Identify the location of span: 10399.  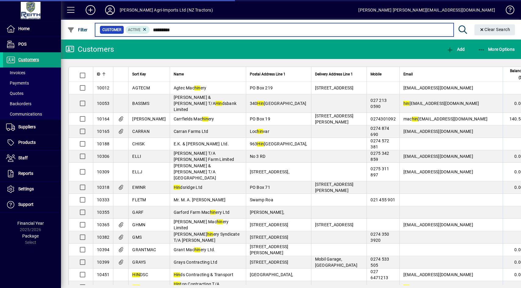
(103, 263).